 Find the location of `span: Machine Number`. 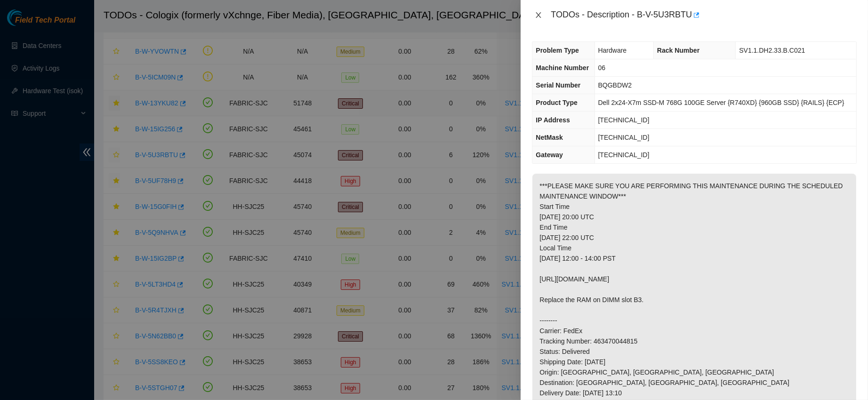

span: Machine Number is located at coordinates (562, 68).